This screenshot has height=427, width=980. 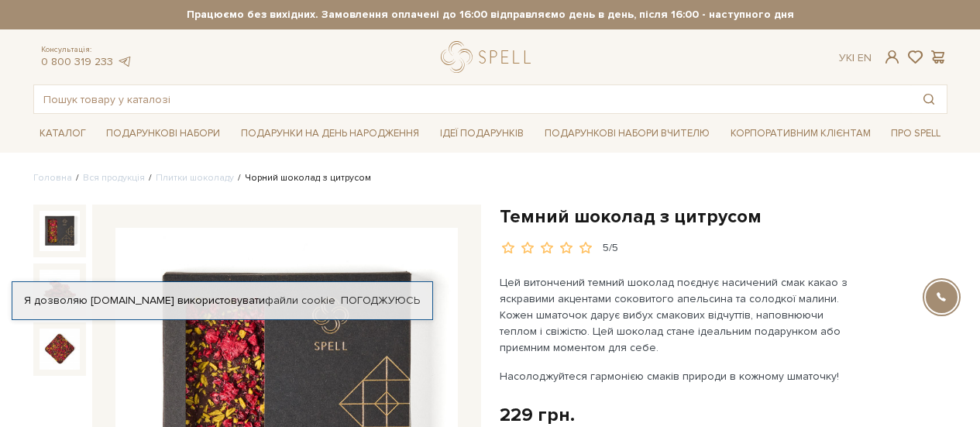 What do you see at coordinates (627, 133) in the screenshot?
I see `a: Подарункові набори Вчителю` at bounding box center [627, 133].